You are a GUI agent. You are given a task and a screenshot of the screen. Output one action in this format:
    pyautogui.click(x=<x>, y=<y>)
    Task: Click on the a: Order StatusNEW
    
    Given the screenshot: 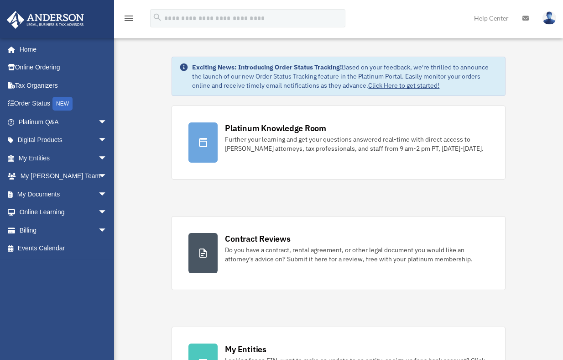 What is the action you would take?
    pyautogui.click(x=63, y=104)
    